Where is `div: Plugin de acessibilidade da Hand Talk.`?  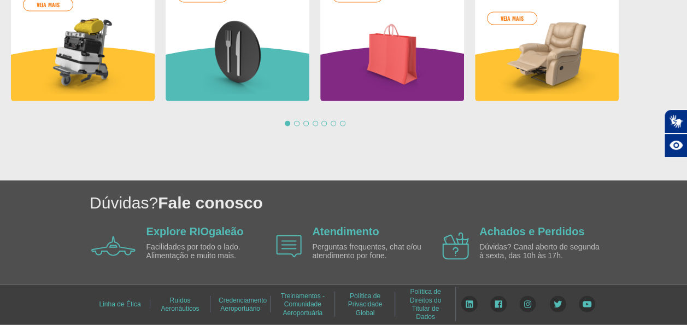
div: Plugin de acessibilidade da Hand Talk. is located at coordinates (675, 133).